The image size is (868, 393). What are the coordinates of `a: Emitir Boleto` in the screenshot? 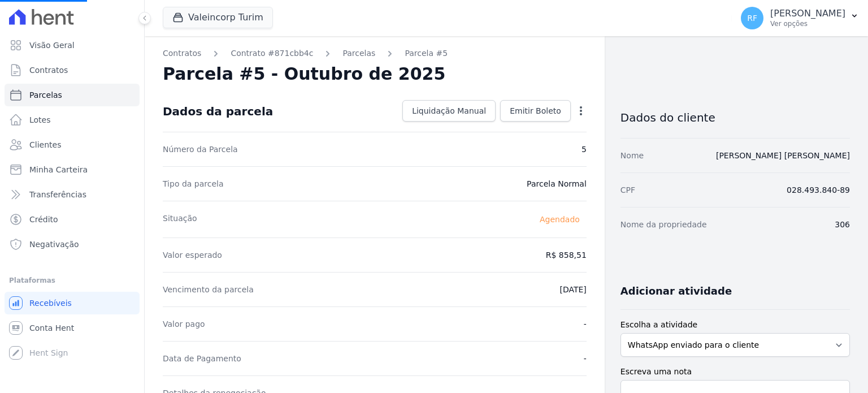 It's located at (535, 111).